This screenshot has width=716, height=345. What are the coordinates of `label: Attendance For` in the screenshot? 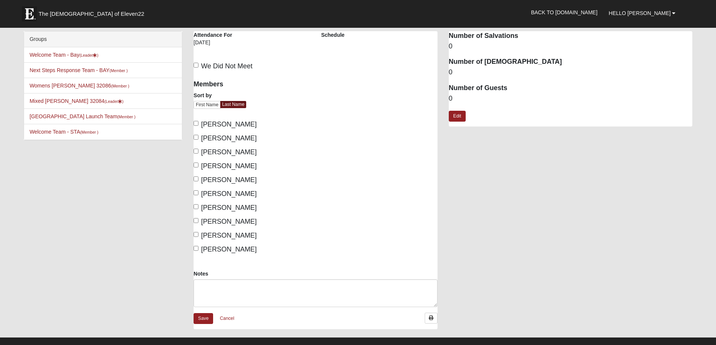 It's located at (213, 35).